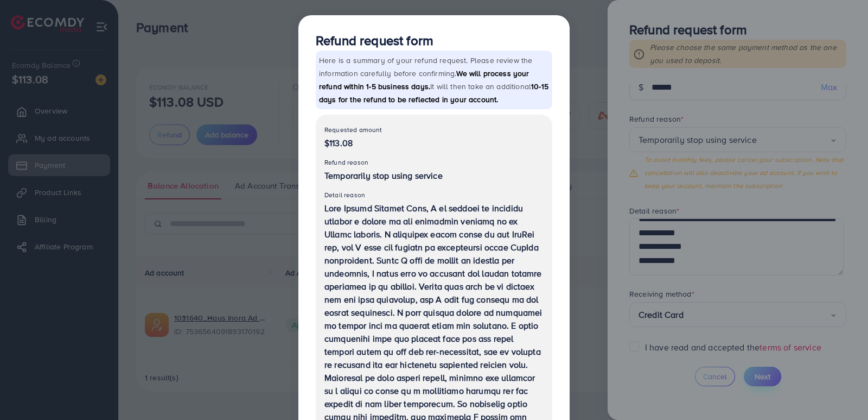 The width and height of the screenshot is (868, 420). What do you see at coordinates (434, 93) in the screenshot?
I see `span: 10-15 days for the refund to be reflected in your account.` at bounding box center [434, 93].